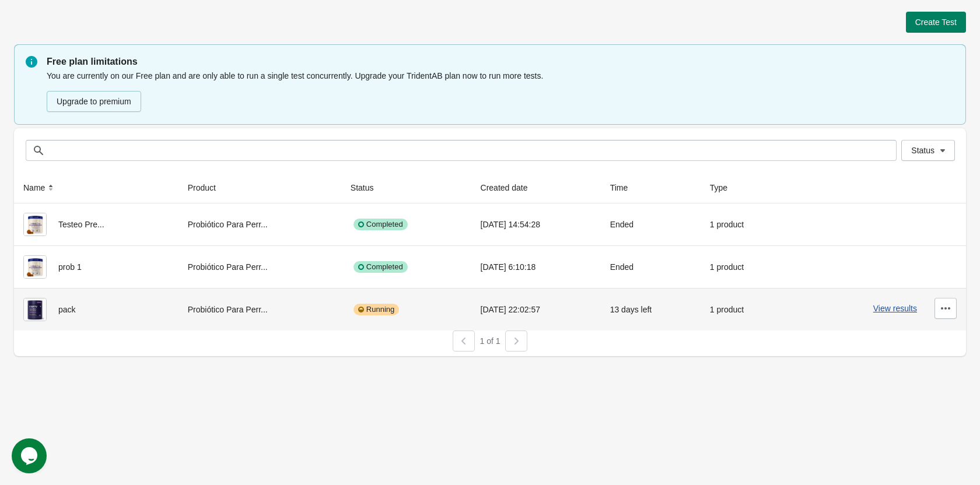 This screenshot has height=485, width=980. Describe the element at coordinates (40, 188) in the screenshot. I see `button: Name` at that location.